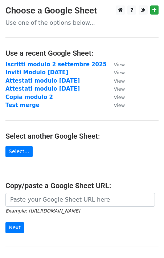 The image size is (164, 258). Describe the element at coordinates (23, 105) in the screenshot. I see `strong: Test merge` at that location.